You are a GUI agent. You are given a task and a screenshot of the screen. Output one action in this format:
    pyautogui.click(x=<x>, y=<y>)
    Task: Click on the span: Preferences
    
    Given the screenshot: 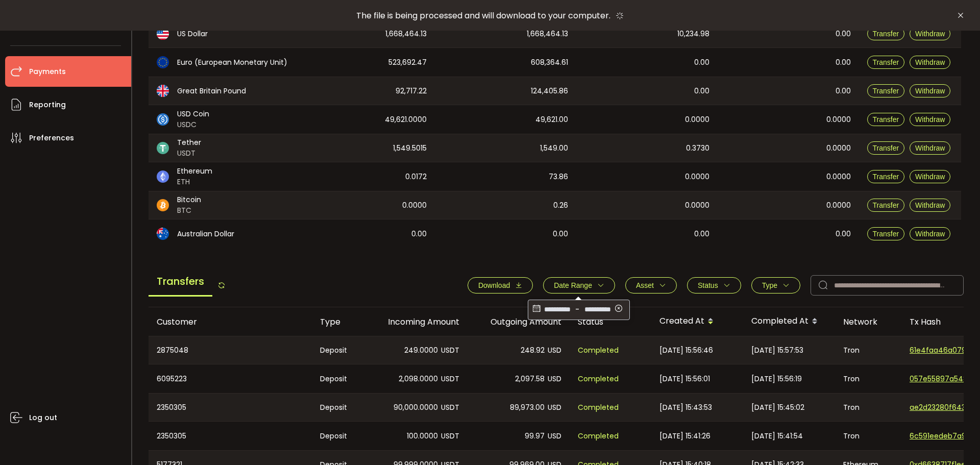 What is the action you would take?
    pyautogui.click(x=51, y=138)
    